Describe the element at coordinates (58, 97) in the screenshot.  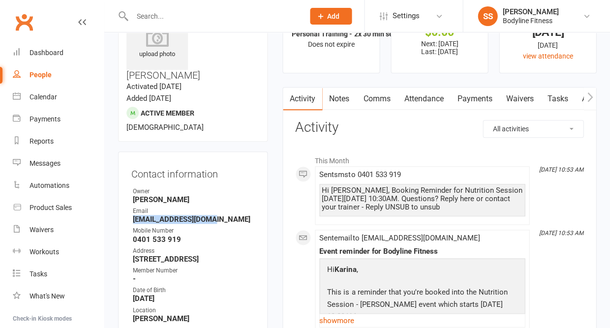
I see `a: Calendar` at that location.